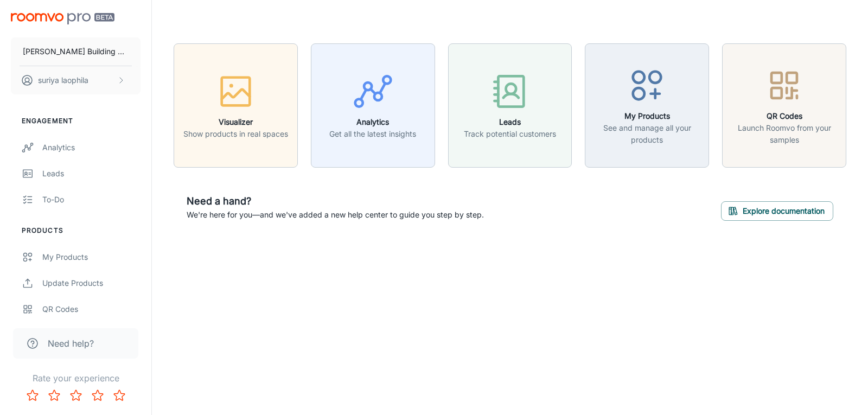 This screenshot has height=415, width=868. What do you see at coordinates (647, 134) in the screenshot?
I see `p: See and manage all your products` at bounding box center [647, 134].